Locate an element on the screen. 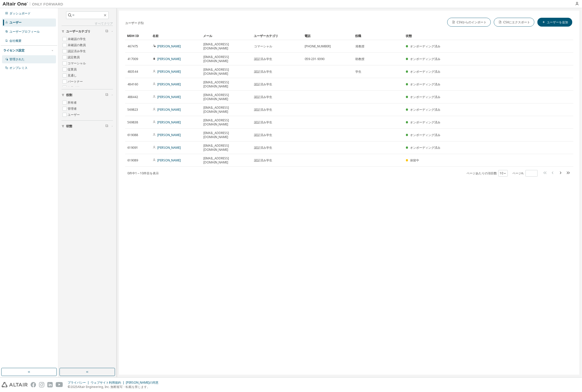 Image resolution: width=582 pixels, height=392 pixels. button: CSVからのインポート is located at coordinates (469, 22).